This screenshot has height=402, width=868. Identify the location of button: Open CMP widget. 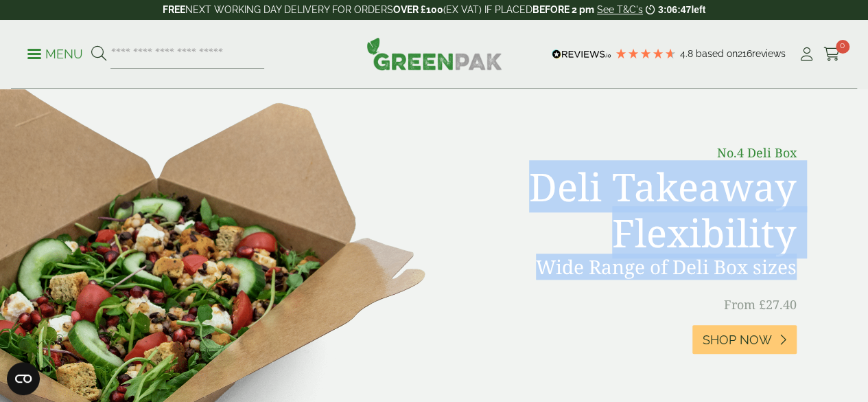
(24, 378).